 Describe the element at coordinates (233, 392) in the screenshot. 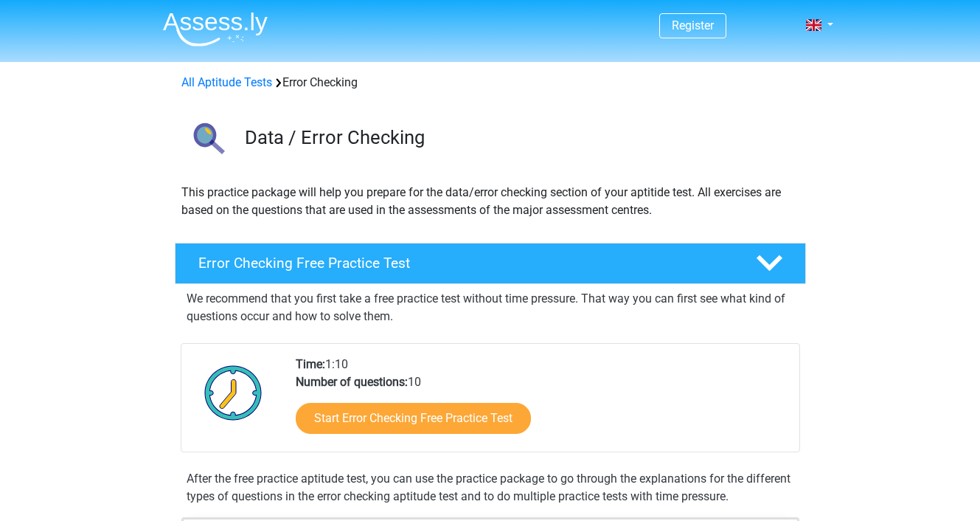

I see `img: Clock` at that location.